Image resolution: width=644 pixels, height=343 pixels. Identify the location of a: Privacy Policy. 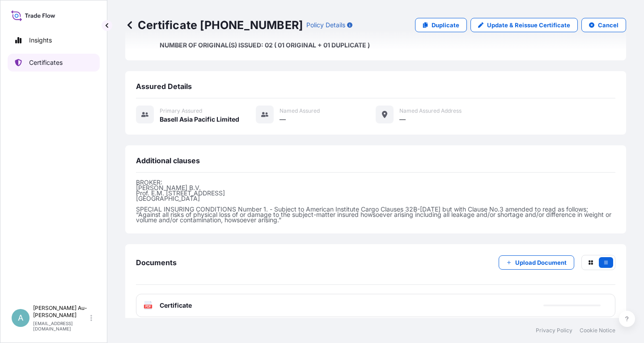
(554, 330).